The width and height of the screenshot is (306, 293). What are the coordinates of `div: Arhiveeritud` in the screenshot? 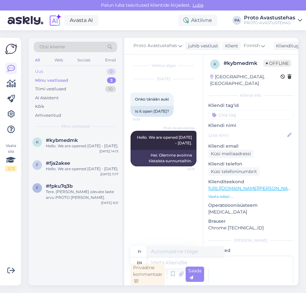 It's located at (48, 116).